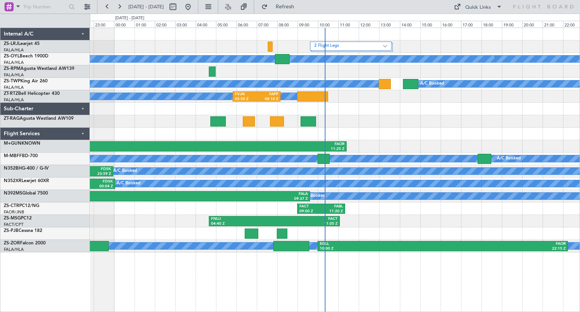 The image size is (580, 312). What do you see at coordinates (332, 206) in the screenshot?
I see `div: FABL` at bounding box center [332, 206].